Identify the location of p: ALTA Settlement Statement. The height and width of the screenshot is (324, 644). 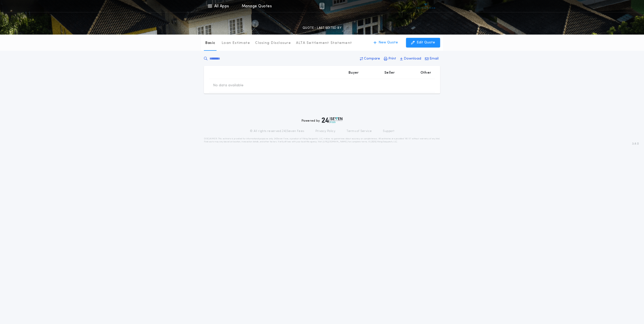
(324, 43).